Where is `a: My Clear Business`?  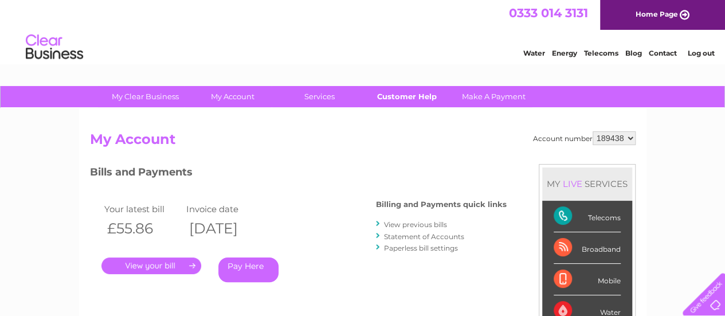 a: My Clear Business is located at coordinates (145, 96).